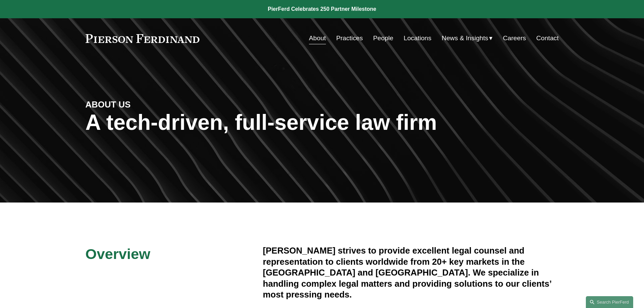 The image size is (644, 308). What do you see at coordinates (118, 255) in the screenshot?
I see `span: Overview` at bounding box center [118, 255].